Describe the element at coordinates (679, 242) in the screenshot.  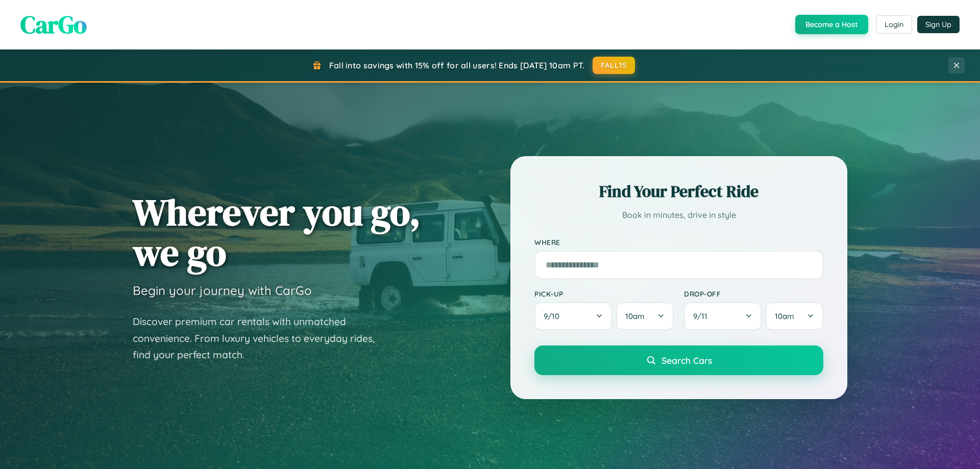
I see `label: Where` at that location.